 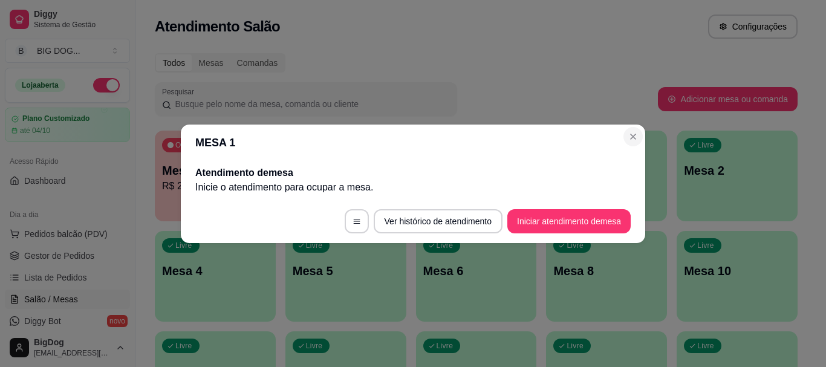 What do you see at coordinates (413, 143) in the screenshot?
I see `header: MESA 1` at bounding box center [413, 143].